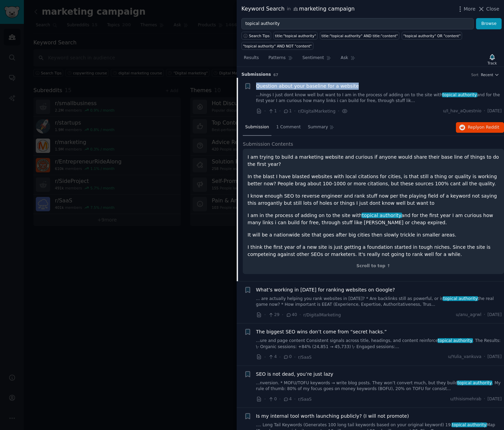  What do you see at coordinates (466, 399) in the screenshot?
I see `span: u/thisismehrab` at bounding box center [466, 399].